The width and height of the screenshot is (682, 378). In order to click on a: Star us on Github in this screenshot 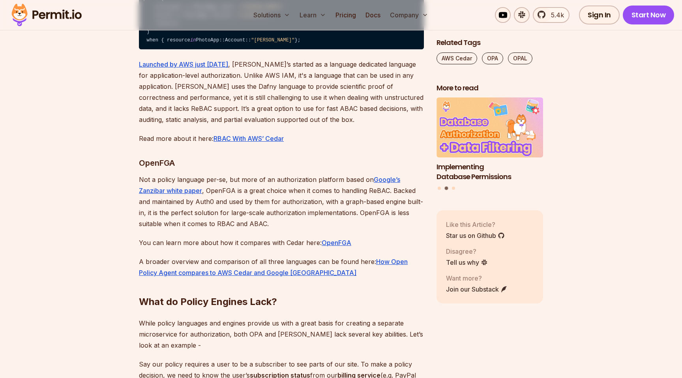, I will do `click(475, 236)`.